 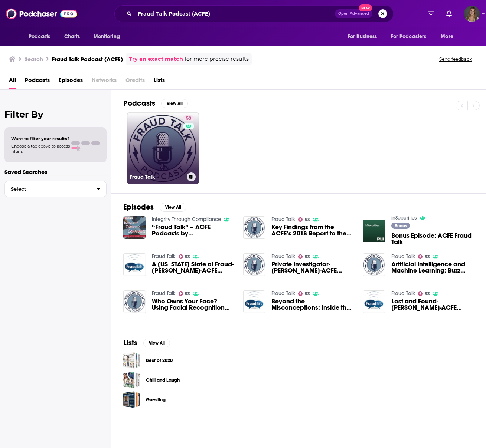 I want to click on span: Charts, so click(x=72, y=36).